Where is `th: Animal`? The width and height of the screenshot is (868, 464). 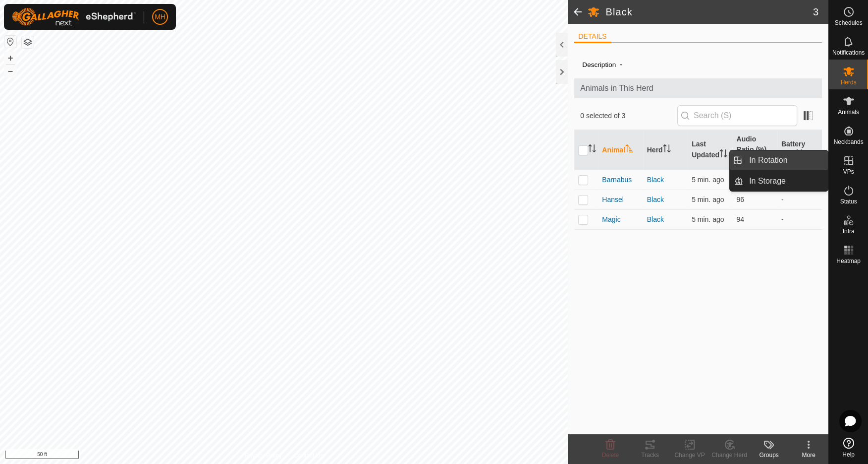 th: Animal is located at coordinates (621, 149).